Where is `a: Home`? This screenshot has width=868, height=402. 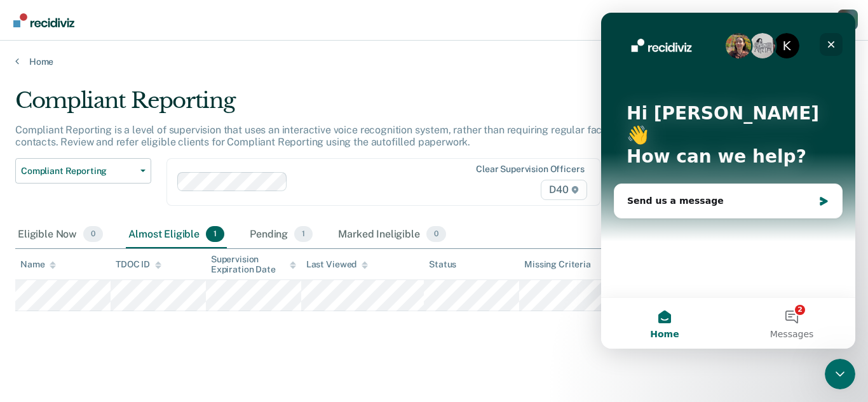 a: Home is located at coordinates (434, 61).